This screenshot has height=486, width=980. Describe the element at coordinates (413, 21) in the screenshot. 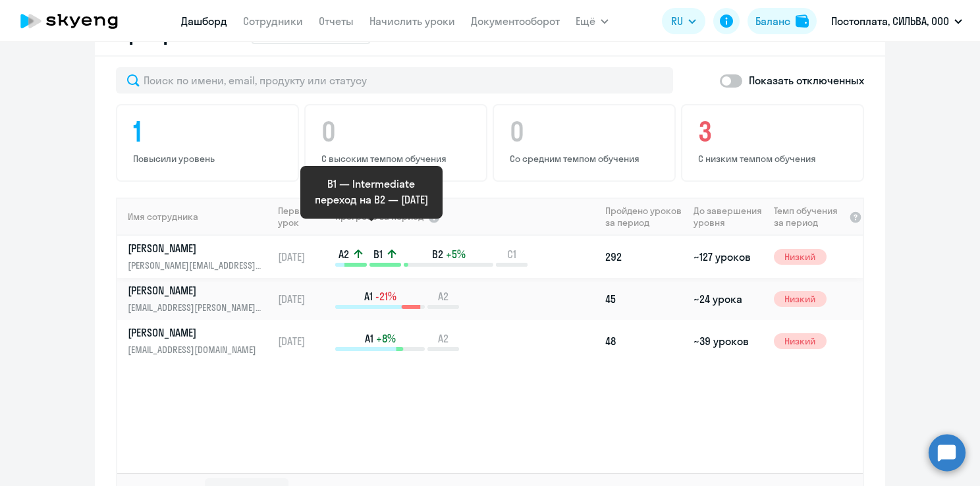

I see `a: Начислить уроки` at that location.